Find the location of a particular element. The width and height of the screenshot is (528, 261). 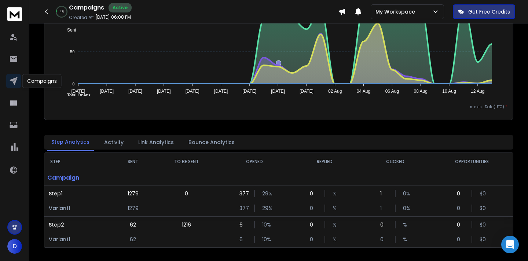

button: Get Free Credits is located at coordinates (484, 12).